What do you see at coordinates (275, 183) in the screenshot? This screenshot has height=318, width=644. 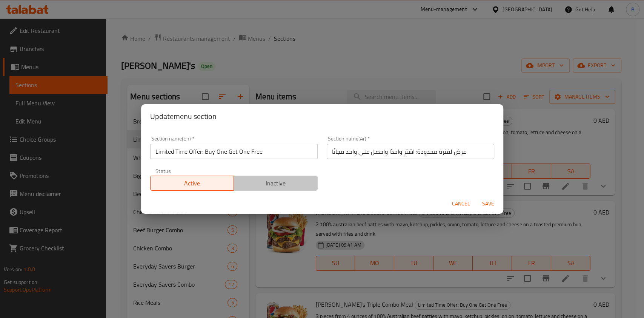 I see `button: Inactive` at bounding box center [275, 183].